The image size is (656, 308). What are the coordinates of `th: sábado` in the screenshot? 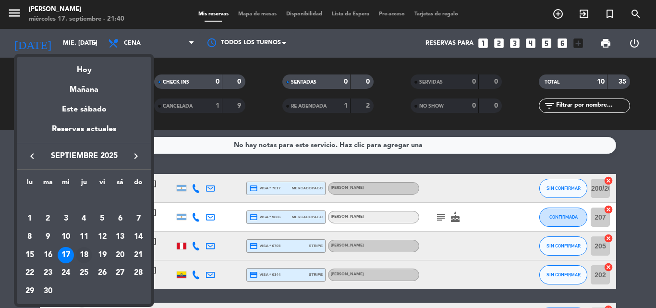 It's located at (121, 184).